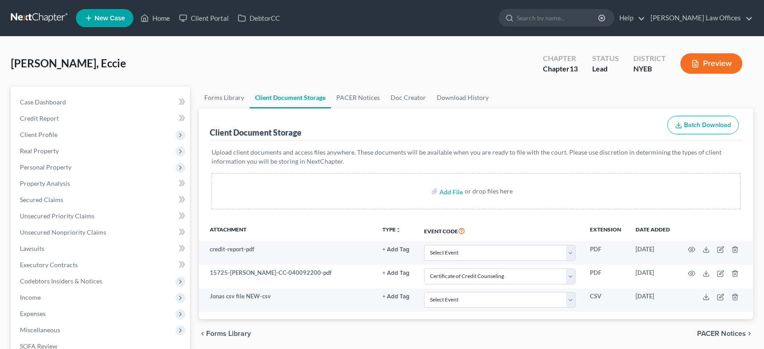  I want to click on a: Download History, so click(462, 98).